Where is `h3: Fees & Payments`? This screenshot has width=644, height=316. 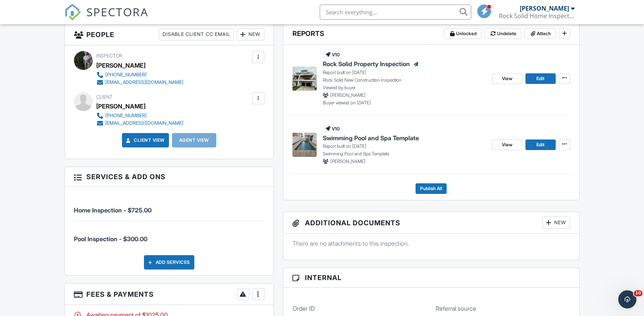
h3: Fees & Payments is located at coordinates (169, 294).